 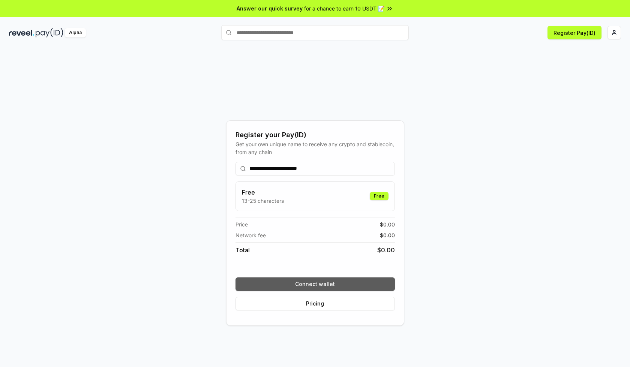 What do you see at coordinates (379, 196) in the screenshot?
I see `div: Free` at bounding box center [379, 196].